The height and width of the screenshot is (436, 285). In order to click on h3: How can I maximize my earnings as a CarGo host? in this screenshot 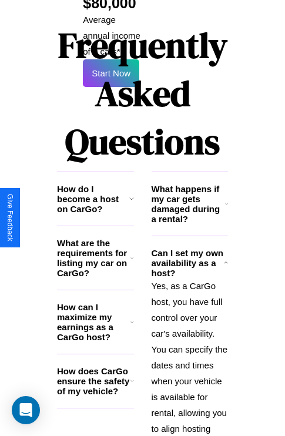, I will do `click(94, 322)`.